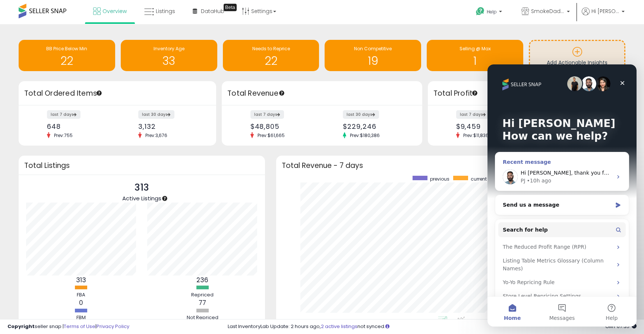 Image resolution: width=644 pixels, height=334 pixels. I want to click on div: $229,246, so click(375, 126).